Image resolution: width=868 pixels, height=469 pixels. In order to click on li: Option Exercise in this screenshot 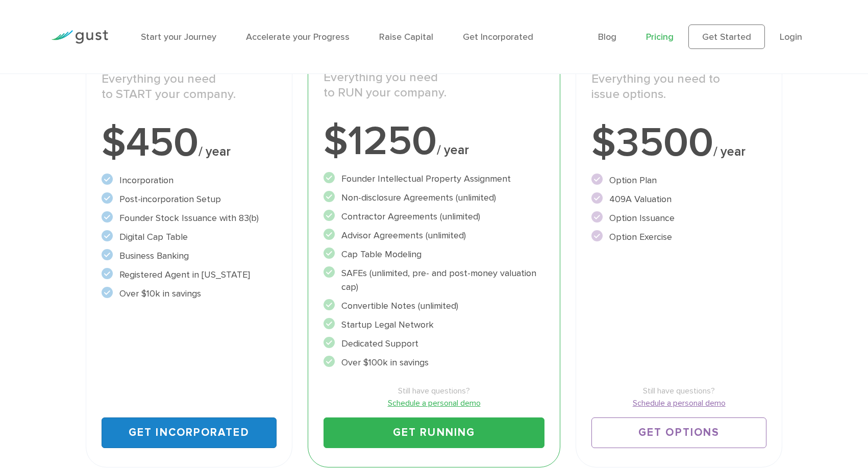, I will do `click(679, 237)`.